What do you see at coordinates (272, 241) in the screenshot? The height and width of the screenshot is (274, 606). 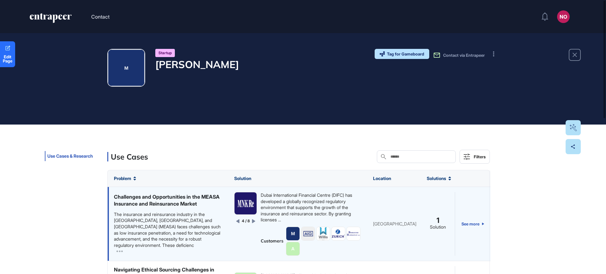 I see `div: Customers` at bounding box center [272, 241].